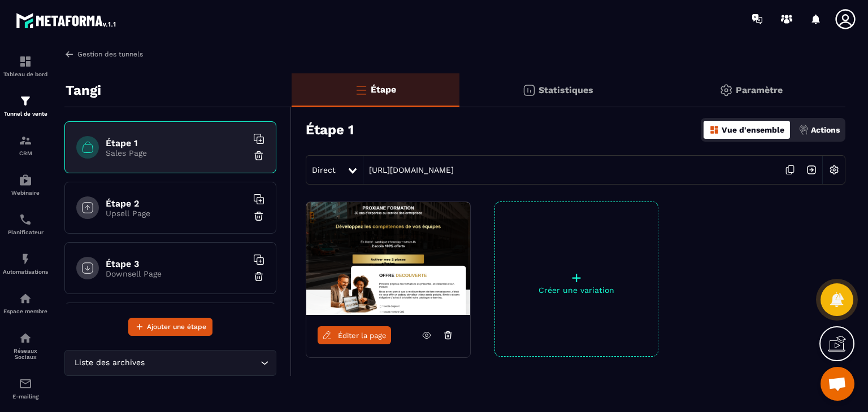  What do you see at coordinates (354, 335) in the screenshot?
I see `a: Éditer la page` at bounding box center [354, 335].